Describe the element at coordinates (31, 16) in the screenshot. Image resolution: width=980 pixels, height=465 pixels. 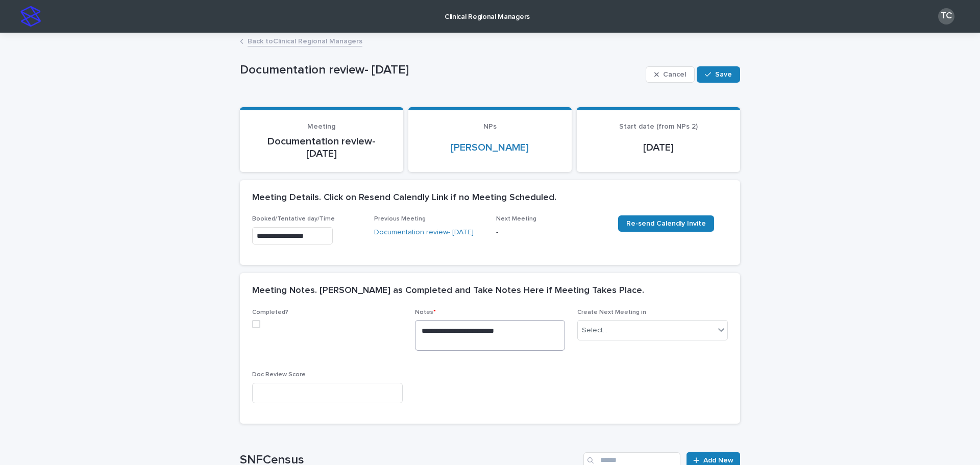
I see `img: stacker-logo-s-only.png` at that location.